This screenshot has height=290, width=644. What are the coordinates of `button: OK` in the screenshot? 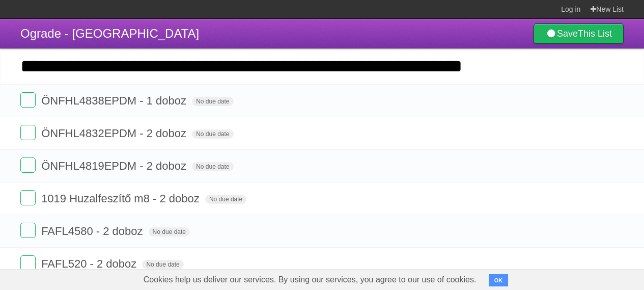 It's located at (499, 280).